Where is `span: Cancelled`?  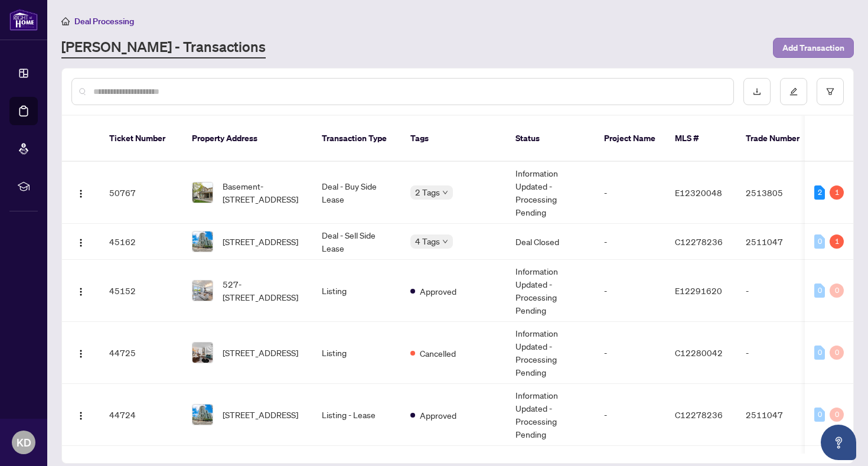
span: Cancelled is located at coordinates (437, 353).